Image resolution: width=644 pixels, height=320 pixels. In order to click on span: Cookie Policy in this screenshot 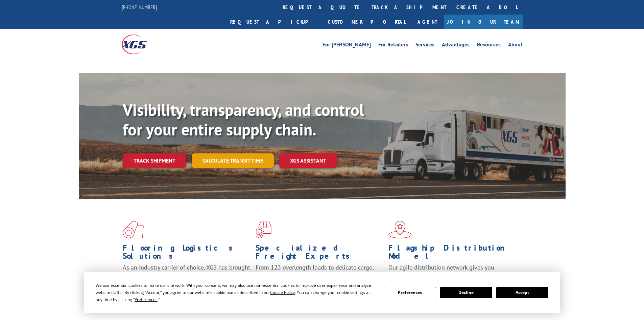, I will do `click(283, 292)`.